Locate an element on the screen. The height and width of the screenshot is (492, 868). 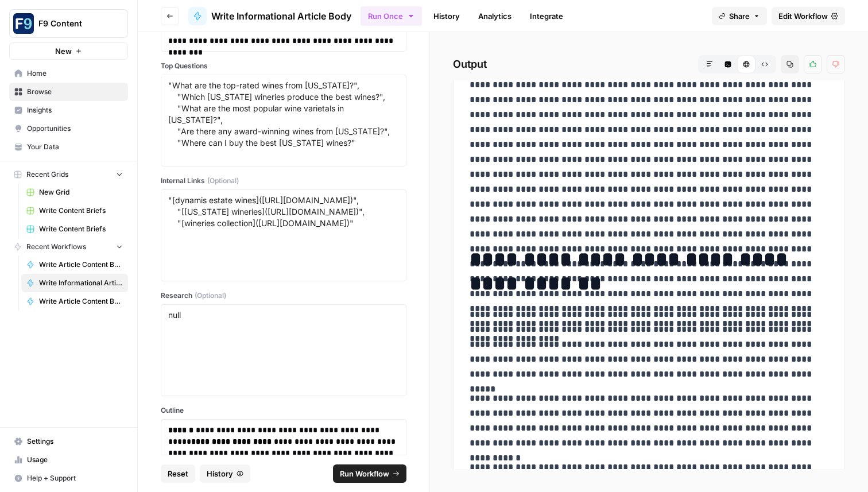
button: Recent Workflows is located at coordinates (68, 247).